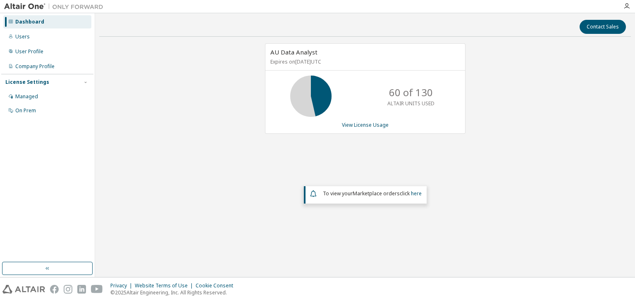 Image resolution: width=635 pixels, height=301 pixels. What do you see at coordinates (26, 111) in the screenshot?
I see `div: On Prem` at bounding box center [26, 111].